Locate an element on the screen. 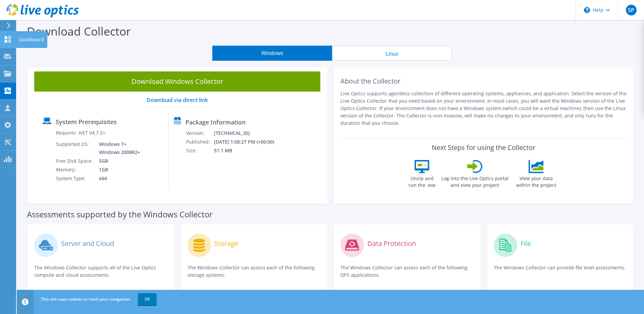 The image size is (644, 314). td: System Type: is located at coordinates (75, 179).